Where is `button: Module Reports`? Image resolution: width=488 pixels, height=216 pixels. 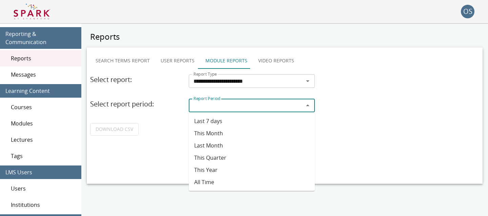
button: Module Reports is located at coordinates (227, 61).